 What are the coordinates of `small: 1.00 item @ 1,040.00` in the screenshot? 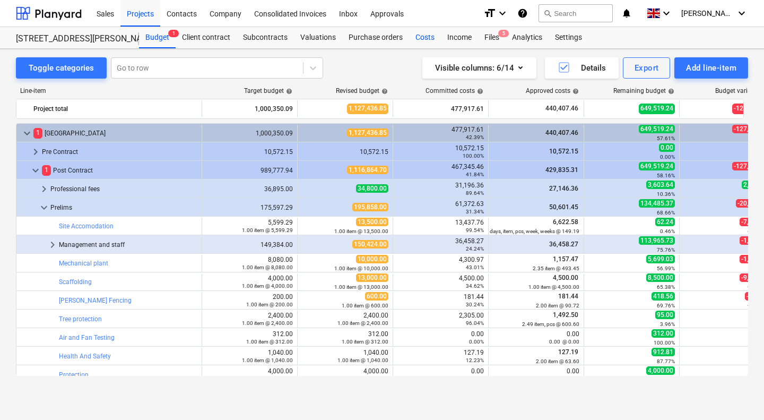 It's located at (267, 360).